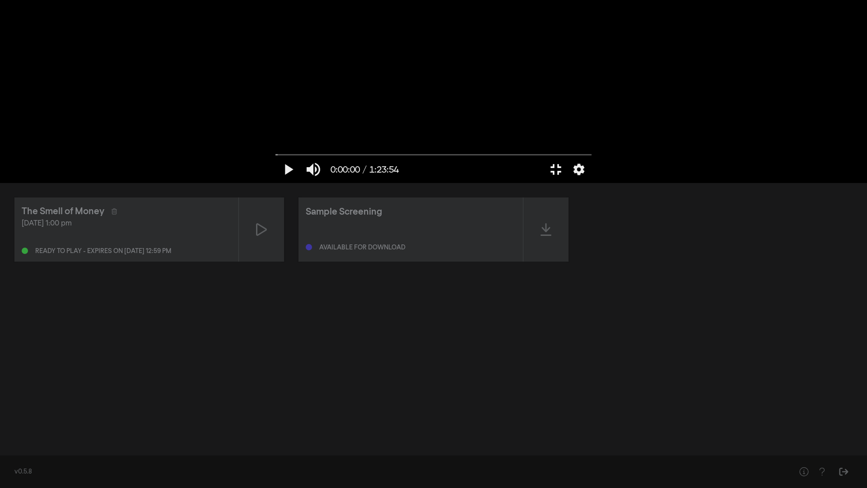 The height and width of the screenshot is (488, 867). Describe the element at coordinates (313, 169) in the screenshot. I see `button: Mute` at that location.